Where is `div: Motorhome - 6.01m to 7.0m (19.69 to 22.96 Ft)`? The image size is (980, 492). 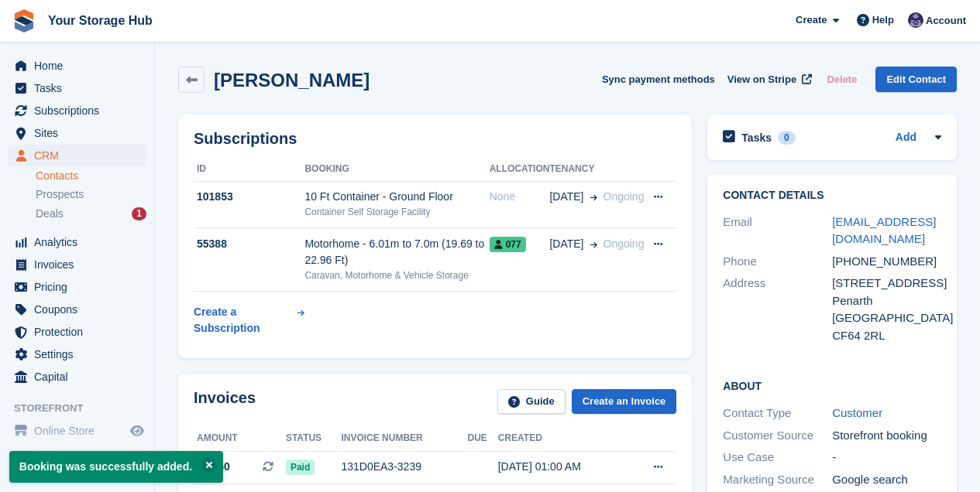
div: Motorhome - 6.01m to 7.0m (19.69 to 22.96 Ft) is located at coordinates (397, 252).